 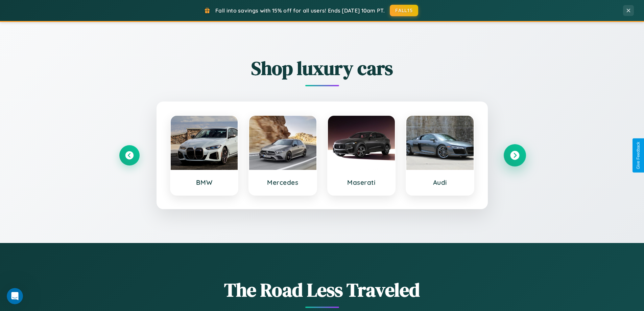 I want to click on h3: Maserati, so click(x=362, y=182).